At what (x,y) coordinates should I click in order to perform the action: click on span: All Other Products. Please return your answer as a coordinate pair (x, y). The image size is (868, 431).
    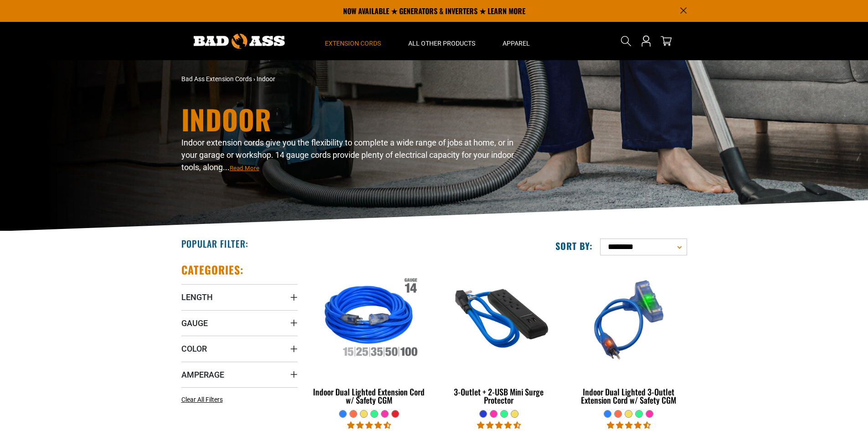
    Looking at the image, I should click on (442, 43).